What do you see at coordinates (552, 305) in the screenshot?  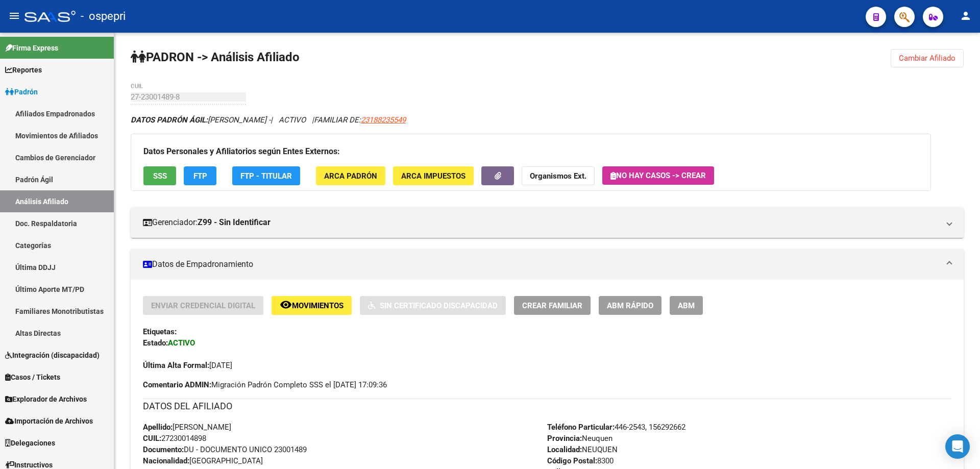 I see `span: Crear Familiar` at bounding box center [552, 305].